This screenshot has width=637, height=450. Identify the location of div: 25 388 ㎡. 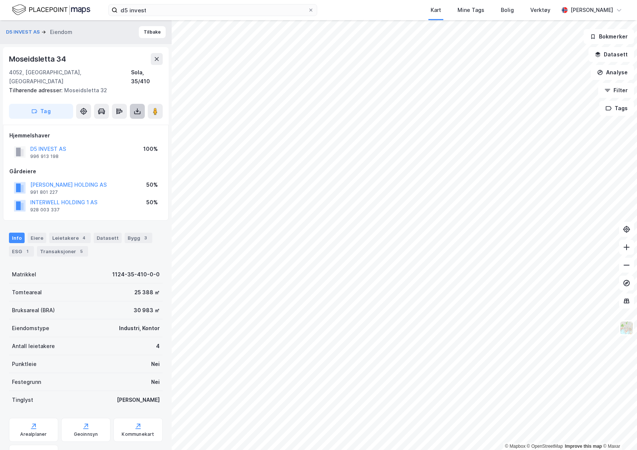
(147, 292).